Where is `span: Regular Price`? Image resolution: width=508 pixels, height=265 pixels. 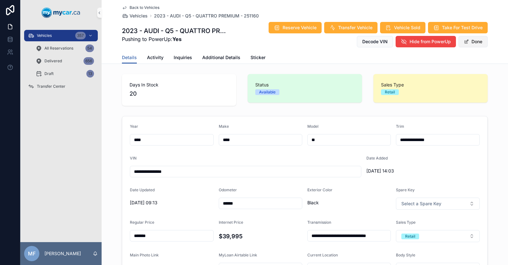 span: Regular Price is located at coordinates (142, 222).